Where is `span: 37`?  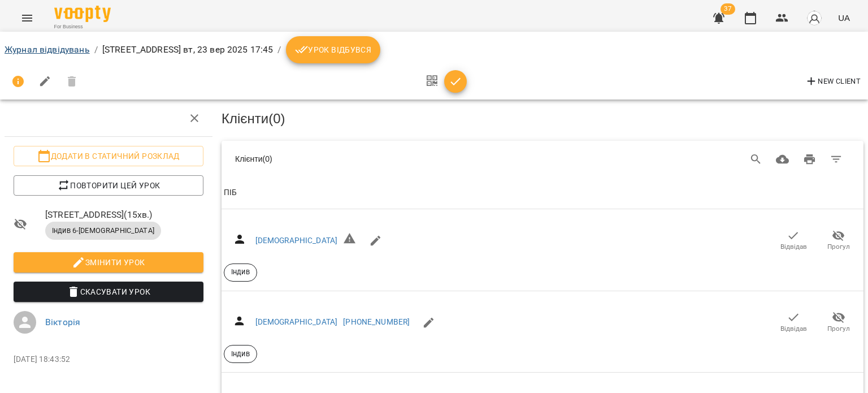
span: 37 is located at coordinates (728, 9).